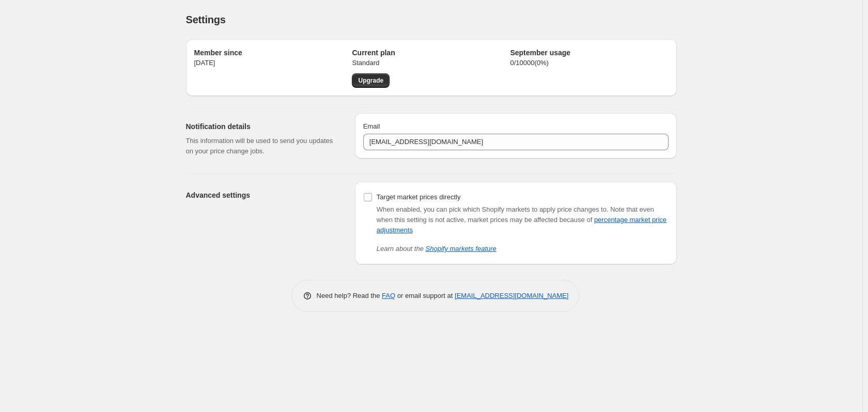 The width and height of the screenshot is (868, 412). I want to click on h2: Member since, so click(274, 53).